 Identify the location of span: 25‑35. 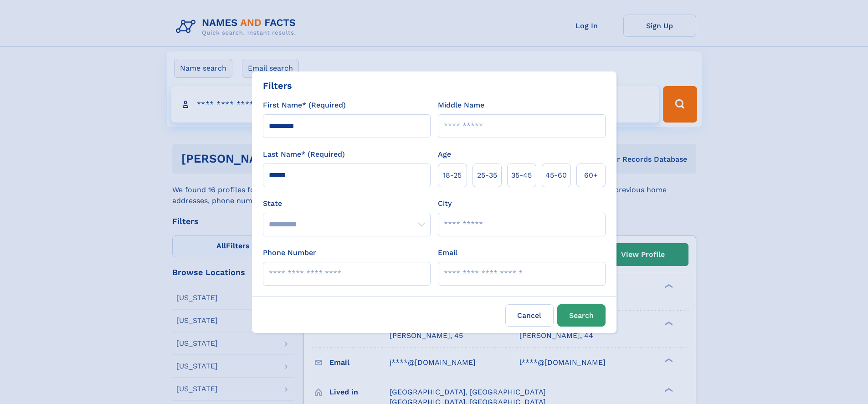
(487, 175).